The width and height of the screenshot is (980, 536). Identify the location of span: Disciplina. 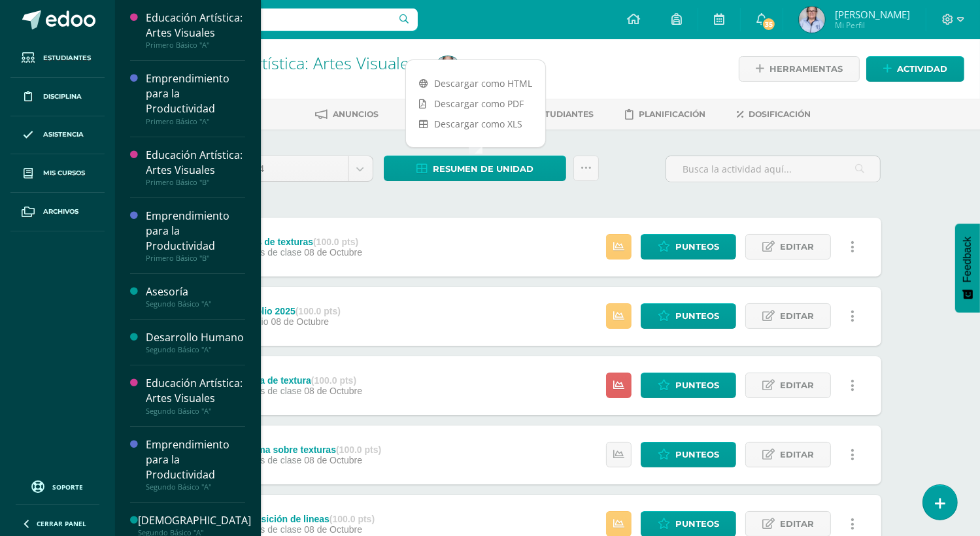
(62, 97).